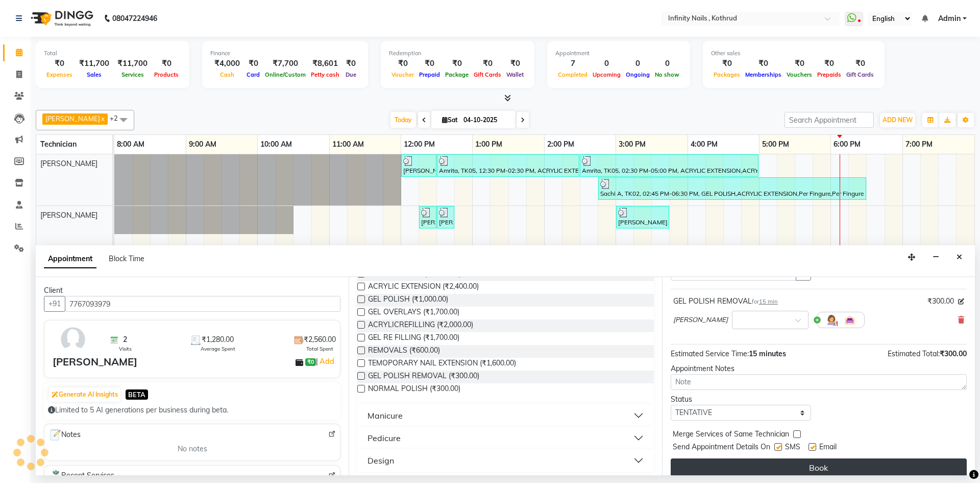 This screenshot has height=483, width=980. Describe the element at coordinates (667, 75) in the screenshot. I see `span: No show` at that location.